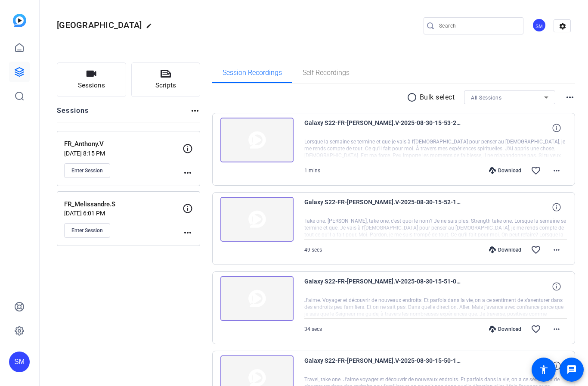 This screenshot has width=588, height=386. Describe the element at coordinates (437, 97) in the screenshot. I see `p: Bulk select` at that location.